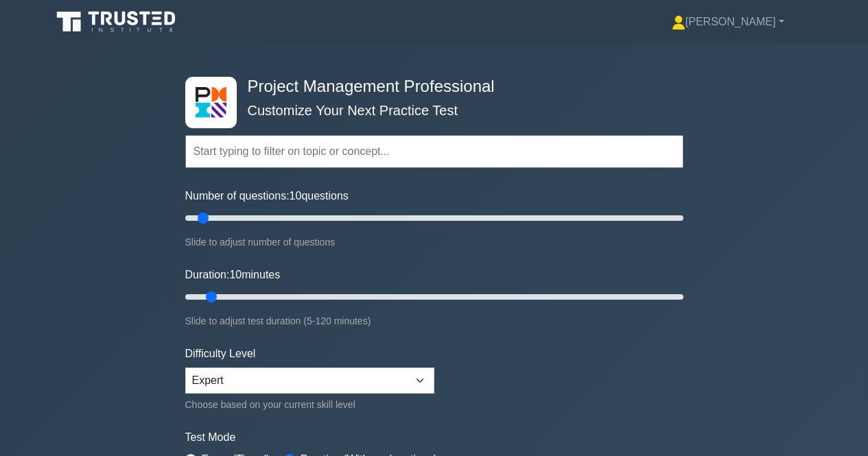 The width and height of the screenshot is (868, 456). I want to click on input: Start typing to filter on topic or concept..., so click(435, 151).